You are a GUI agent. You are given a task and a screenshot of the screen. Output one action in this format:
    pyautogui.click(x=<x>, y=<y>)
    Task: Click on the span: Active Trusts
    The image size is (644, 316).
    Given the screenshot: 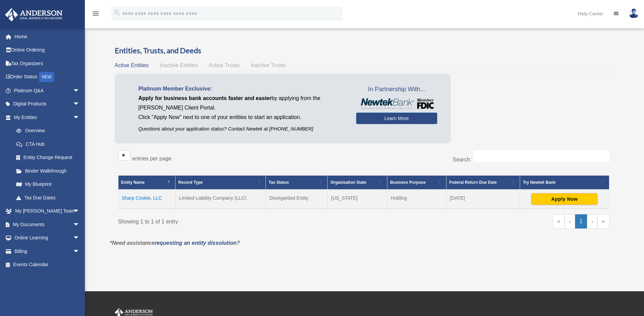 What is the action you would take?
    pyautogui.click(x=224, y=65)
    